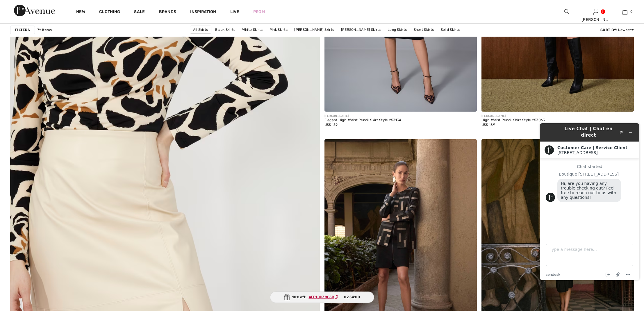  Describe the element at coordinates (139, 12) in the screenshot. I see `a: Sale` at that location.